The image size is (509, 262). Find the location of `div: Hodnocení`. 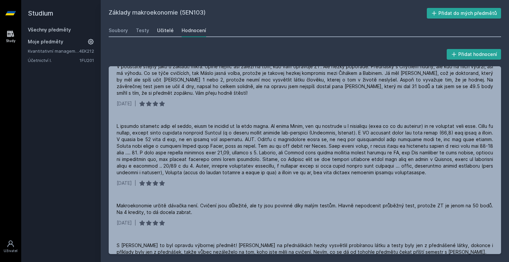

div: Hodnocení is located at coordinates (194, 31).